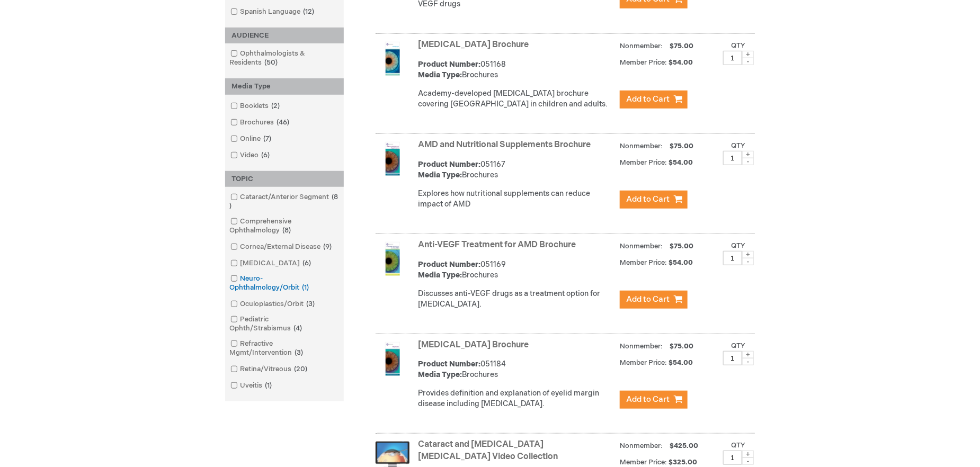  What do you see at coordinates (308, 12) in the screenshot?
I see `span: 12` at bounding box center [308, 12].